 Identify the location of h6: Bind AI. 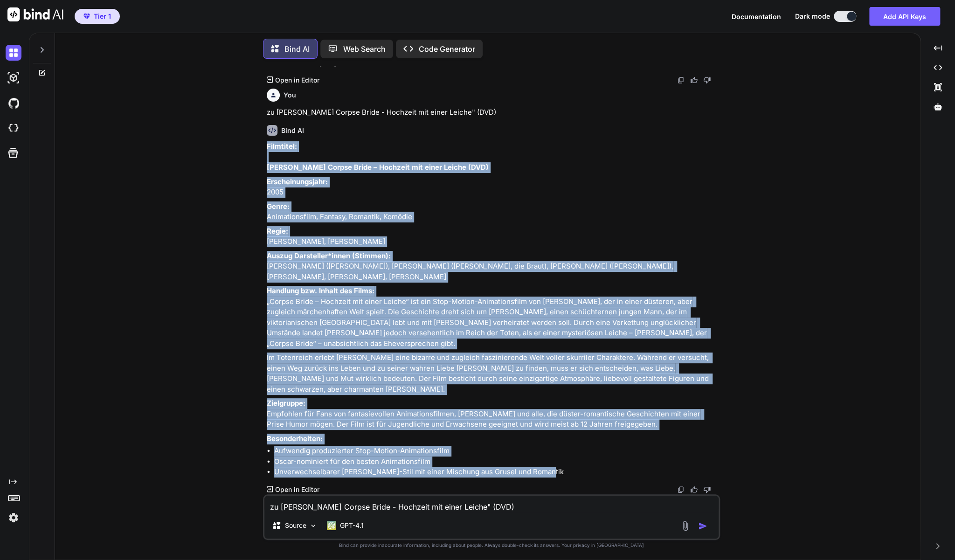
(293, 131).